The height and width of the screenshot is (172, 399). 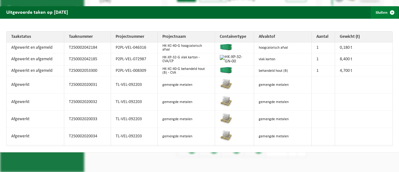 I want to click on td: behandeld hout (B), so click(x=282, y=71).